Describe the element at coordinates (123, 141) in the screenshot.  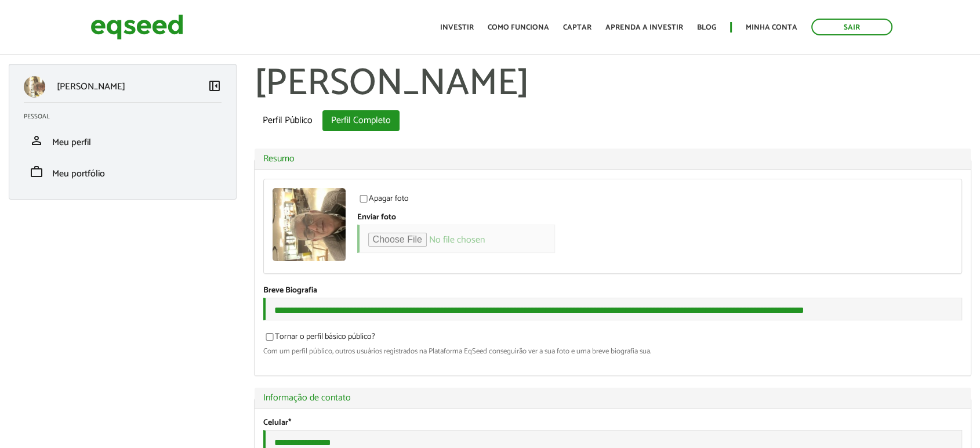
I see `li: Meu perfil` at that location.